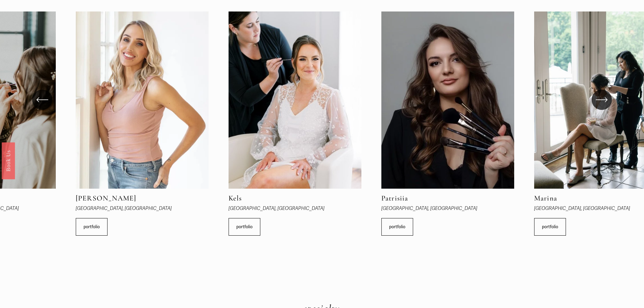  What do you see at coordinates (602, 100) in the screenshot?
I see `button: Next` at bounding box center [602, 100].